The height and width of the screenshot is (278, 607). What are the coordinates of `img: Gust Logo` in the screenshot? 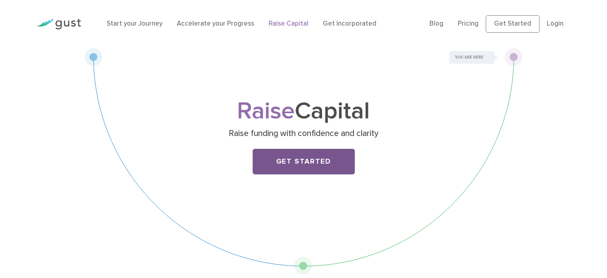 It's located at (59, 24).